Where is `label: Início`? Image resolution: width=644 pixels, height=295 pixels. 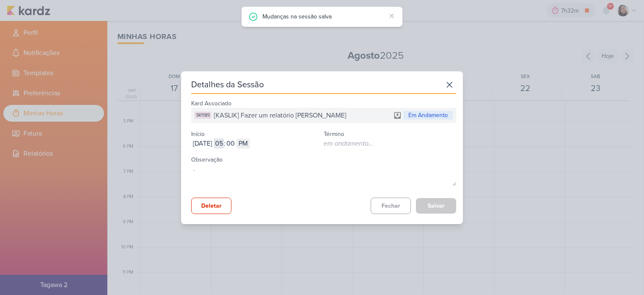
label: Início is located at coordinates (198, 134).